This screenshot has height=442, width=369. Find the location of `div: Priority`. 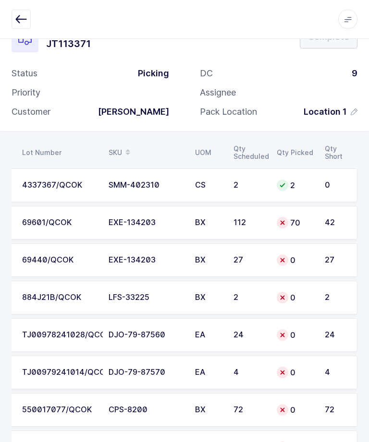

div: Priority is located at coordinates (26, 93).